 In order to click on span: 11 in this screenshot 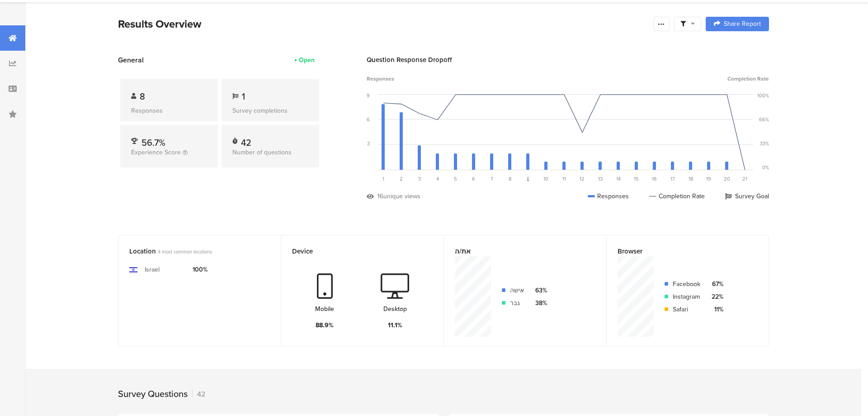, I will do `click(564, 179)`.